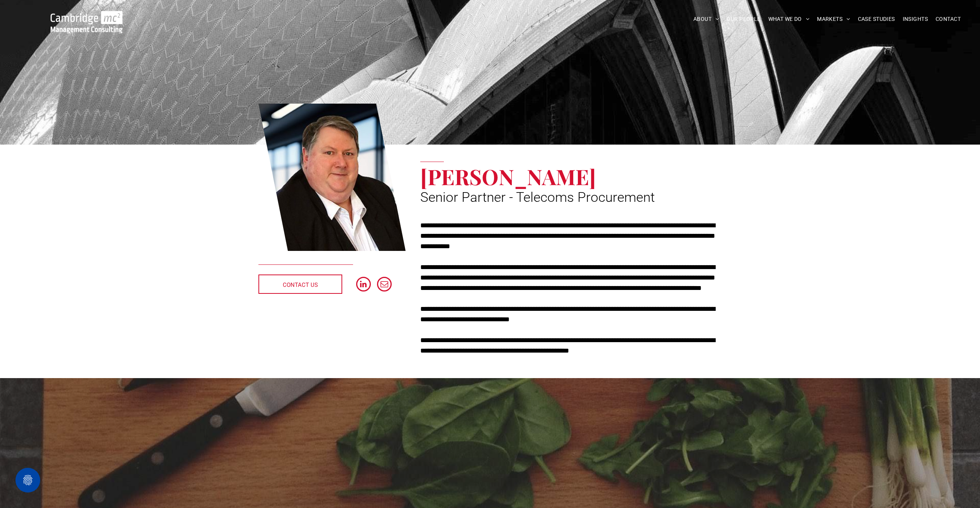 The image size is (980, 508). Describe the element at coordinates (706, 19) in the screenshot. I see `a: ABOUT` at that location.